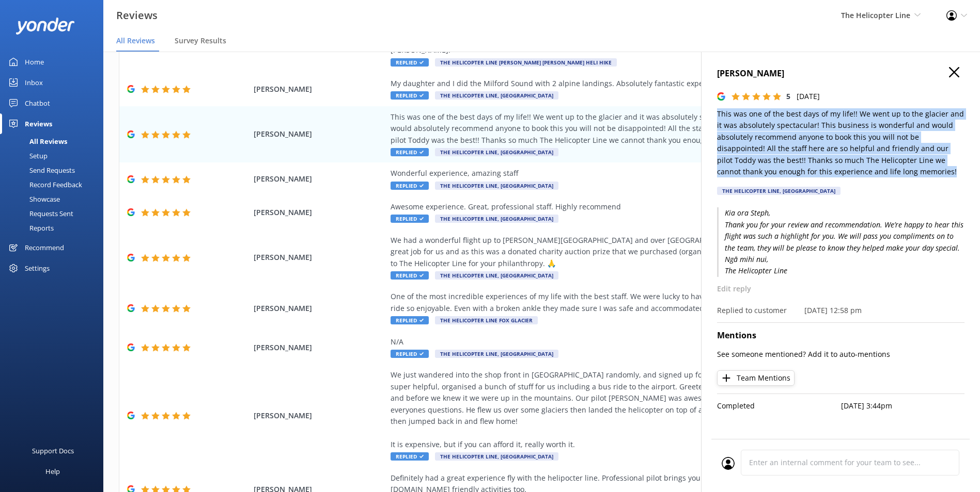  I want to click on span: The Helicopter Line Fox Glacier, so click(486, 320).